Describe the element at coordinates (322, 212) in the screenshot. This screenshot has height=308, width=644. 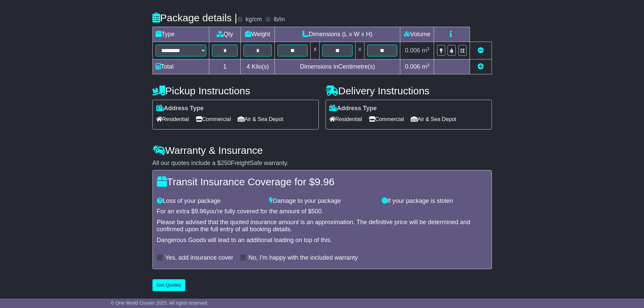
I see `div: For an extra $ you're fully covered for the amount of $ .` at that location.